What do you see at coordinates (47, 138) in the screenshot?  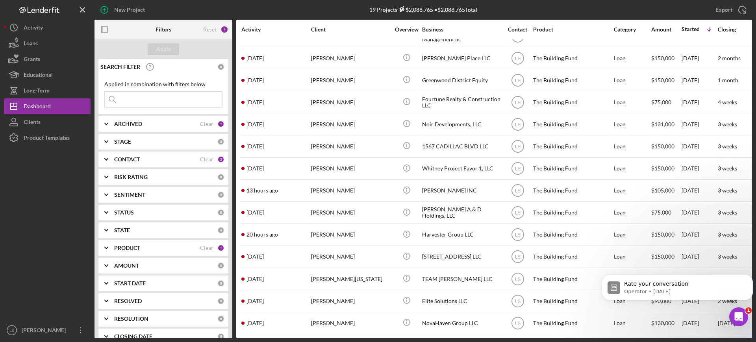 I see `button: Product Templates` at bounding box center [47, 138].